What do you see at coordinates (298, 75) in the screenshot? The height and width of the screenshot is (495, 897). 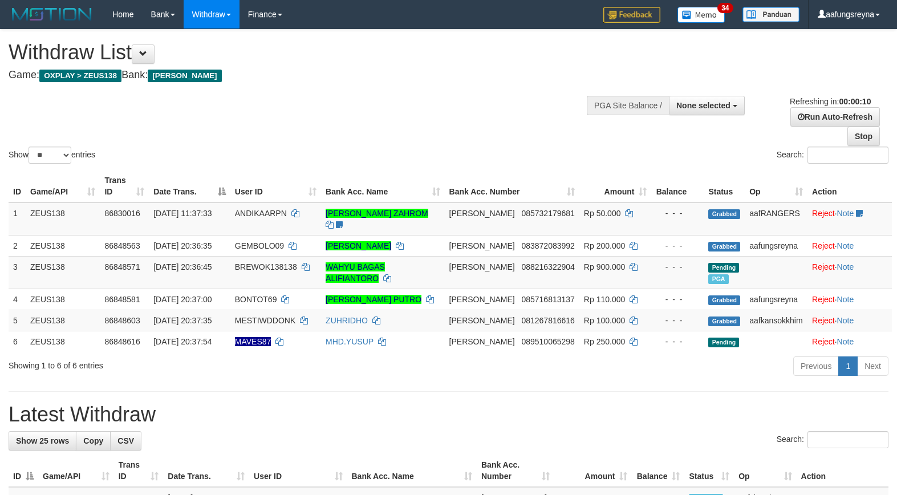 I see `h4: Game: Bank:` at bounding box center [298, 75].